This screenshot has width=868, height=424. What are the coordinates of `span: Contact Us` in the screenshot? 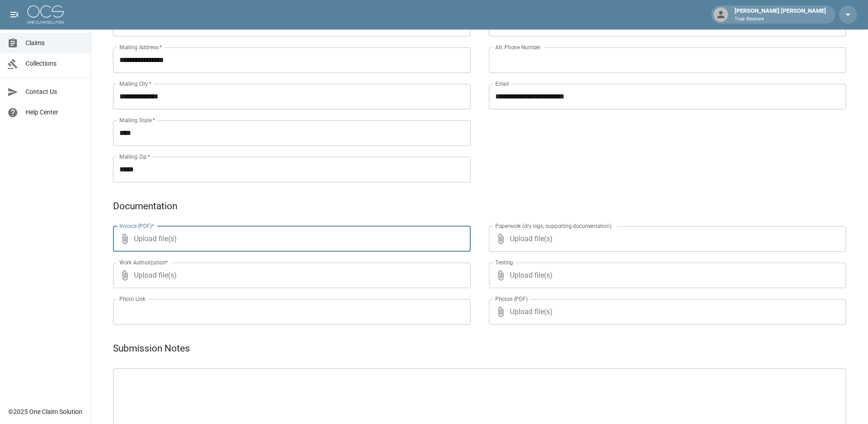 It's located at (55, 92).